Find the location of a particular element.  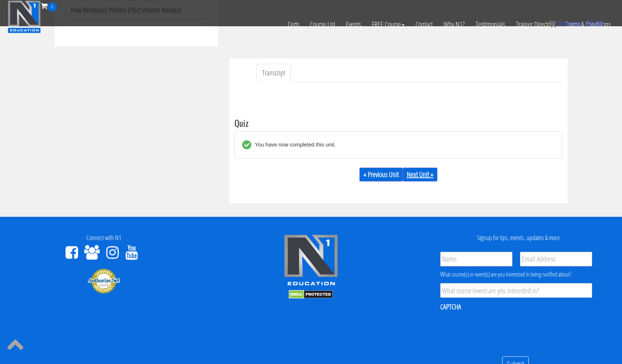

a: 0 is located at coordinates (49, 6).